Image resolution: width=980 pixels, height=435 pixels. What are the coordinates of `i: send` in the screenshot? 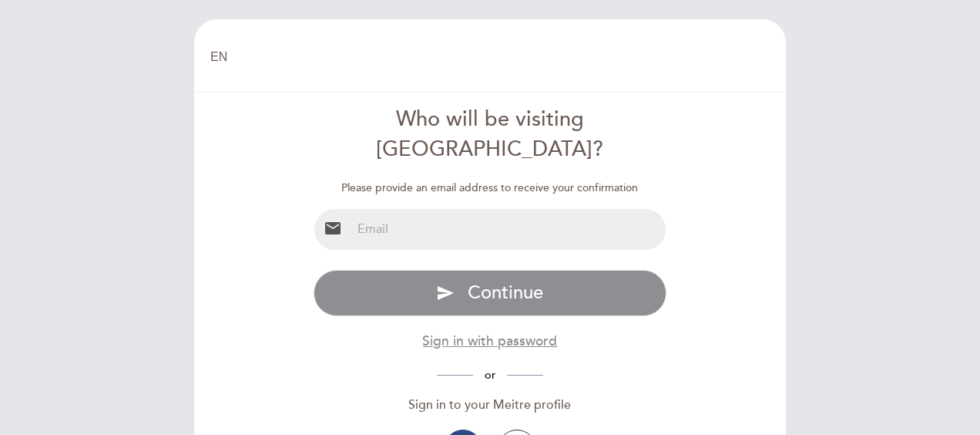 It's located at (446, 293).